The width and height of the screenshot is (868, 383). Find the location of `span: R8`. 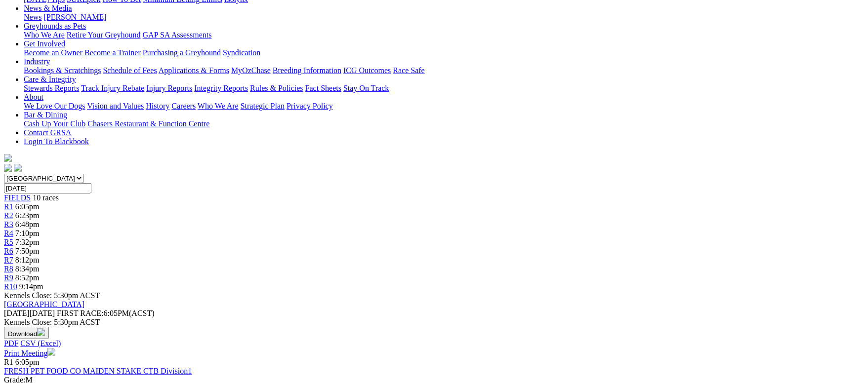

span: R8 is located at coordinates (9, 268).